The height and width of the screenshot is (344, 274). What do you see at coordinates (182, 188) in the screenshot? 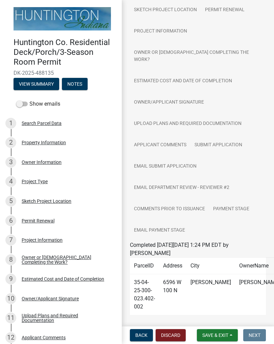
I see `a: Email Department Review - Reviewer #2` at bounding box center [182, 188].